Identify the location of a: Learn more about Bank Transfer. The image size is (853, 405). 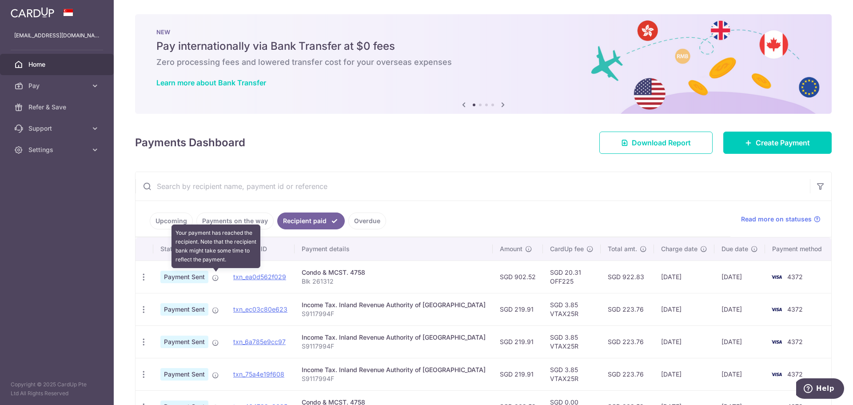
(211, 83).